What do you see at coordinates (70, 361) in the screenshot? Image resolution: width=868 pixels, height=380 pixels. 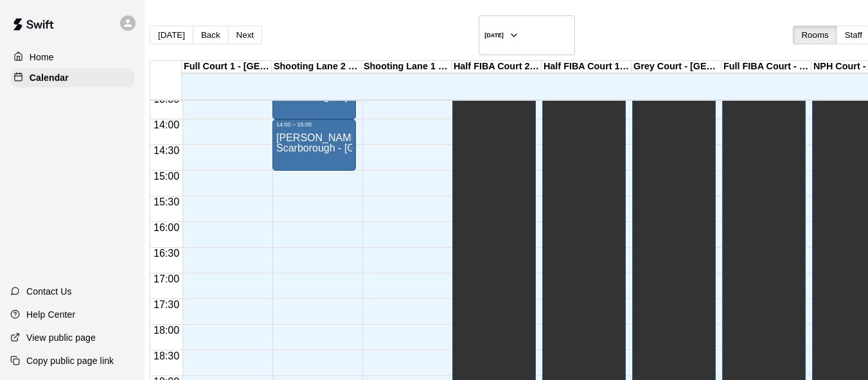 I see `p: Copy public page link` at bounding box center [70, 361].